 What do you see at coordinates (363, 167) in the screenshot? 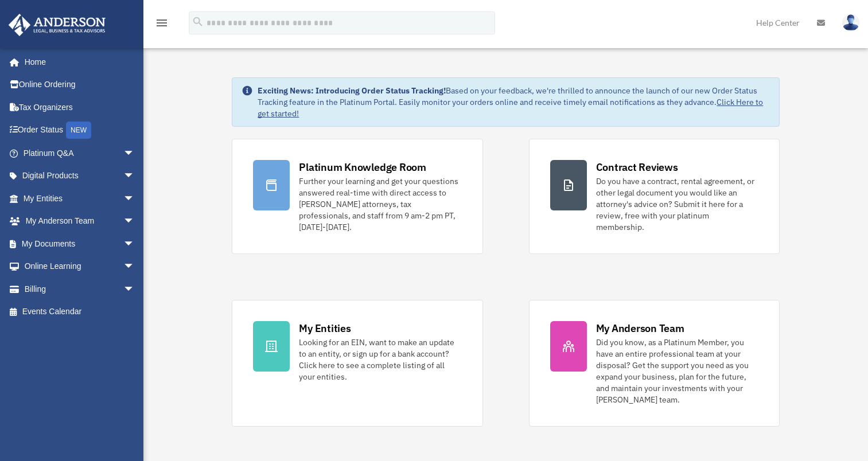
I see `div: Platinum Knowledge Room` at bounding box center [363, 167].